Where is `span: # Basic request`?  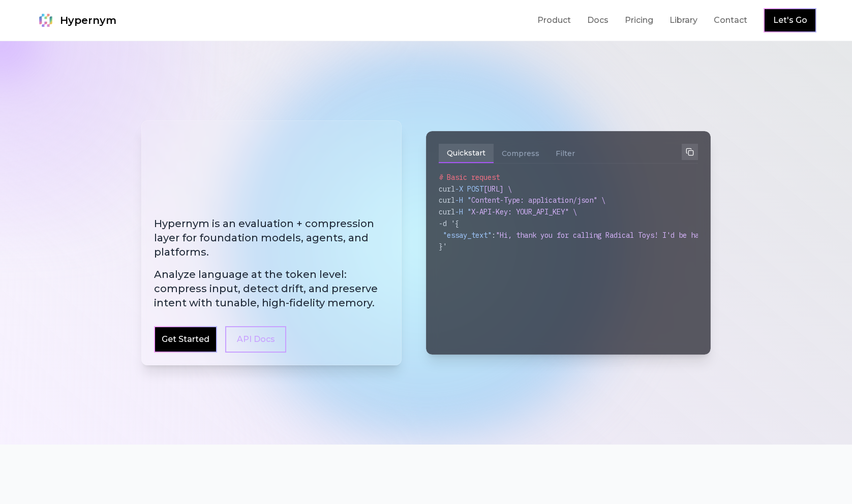 span: # Basic request is located at coordinates (469, 177).